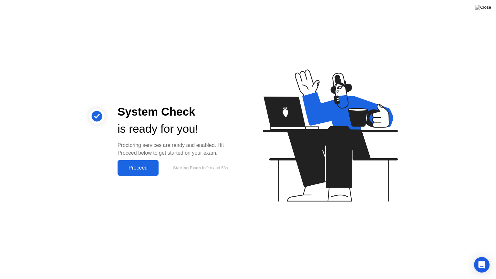 This screenshot has height=279, width=496. What do you see at coordinates (138, 168) in the screenshot?
I see `div: Proceed` at bounding box center [138, 168].